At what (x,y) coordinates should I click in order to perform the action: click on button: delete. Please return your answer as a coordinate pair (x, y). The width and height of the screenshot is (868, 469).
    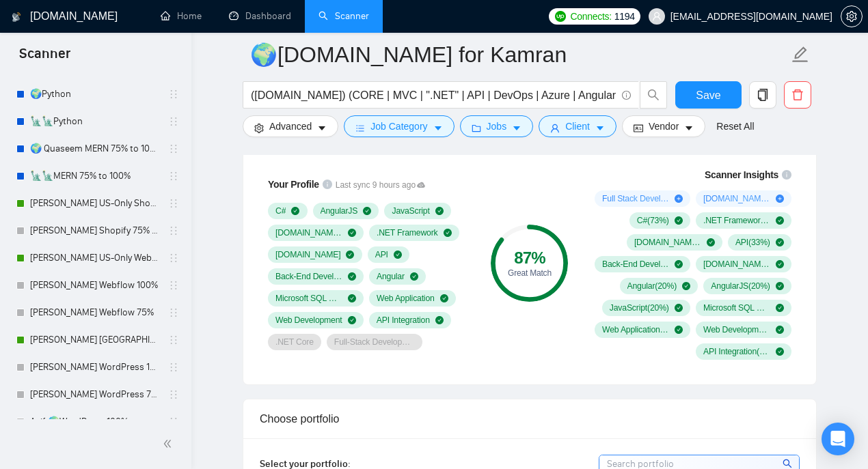
    Looking at the image, I should click on (798, 95).